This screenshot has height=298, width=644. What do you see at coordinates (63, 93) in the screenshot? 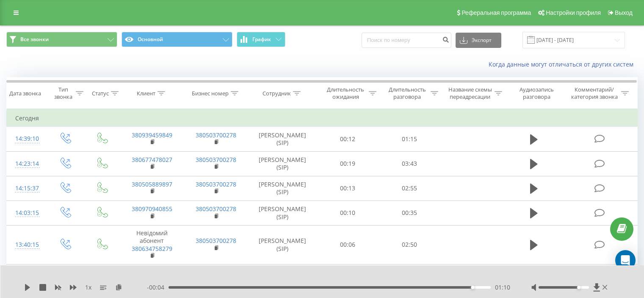
I see `div: Тип звонка` at bounding box center [63, 93].